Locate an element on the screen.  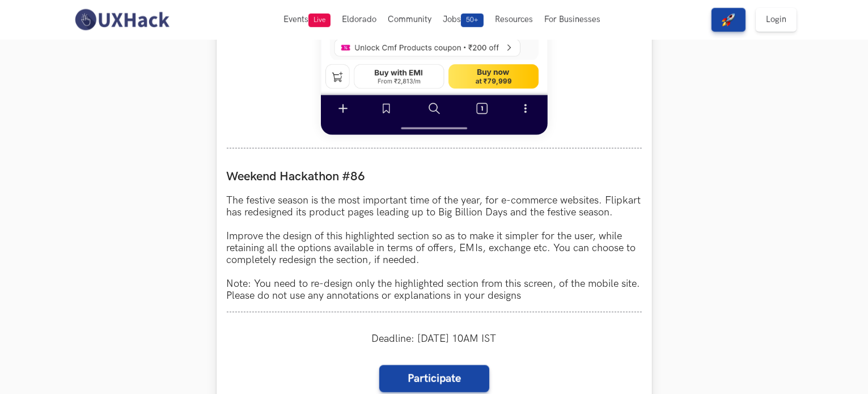
p: The festive season is the most important time of the year, for e-commerce websites. Flipkart has ... is located at coordinates (434, 248).